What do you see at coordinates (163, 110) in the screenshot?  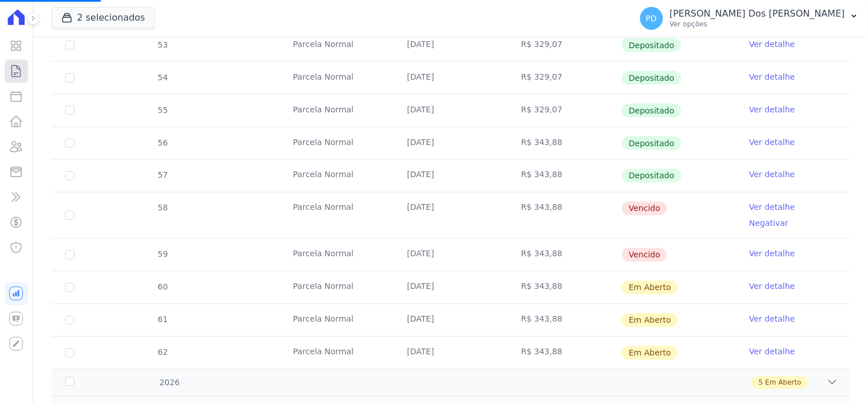 I see `span: 55` at bounding box center [163, 110].